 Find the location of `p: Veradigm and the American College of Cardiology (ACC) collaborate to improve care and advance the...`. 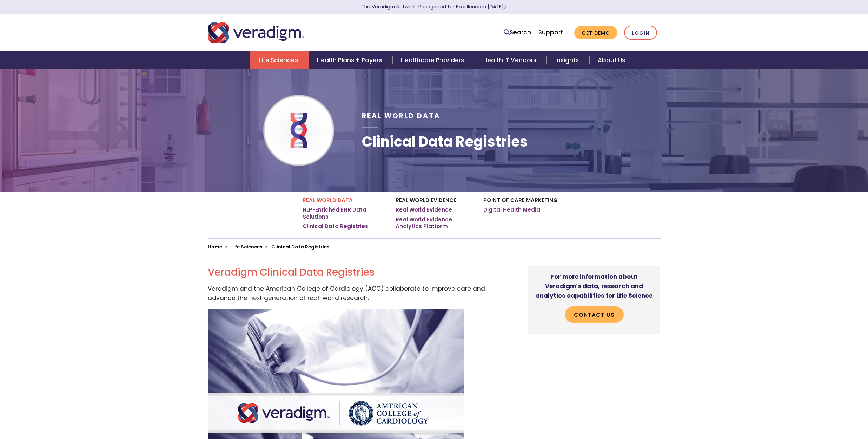

p: Veradigm and the American College of Cardiology (ACC) collaborate to improve care and advance the... is located at coordinates (351, 293).